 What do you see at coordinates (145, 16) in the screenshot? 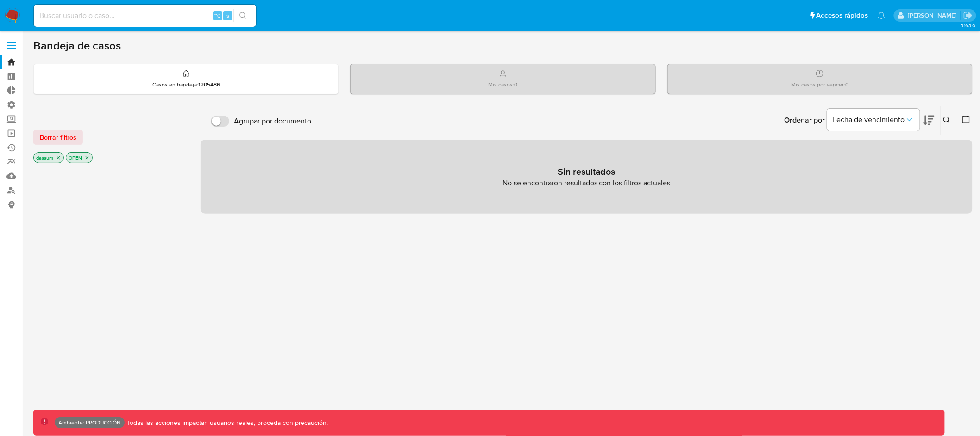
I see `input: Buscar usuario o caso...` at bounding box center [145, 16].